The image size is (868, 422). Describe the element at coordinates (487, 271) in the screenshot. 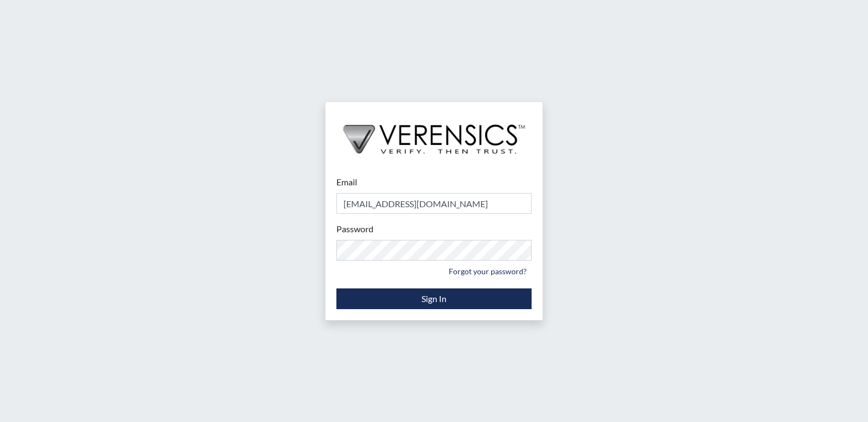

I see `a: Forgot your password?` at that location.